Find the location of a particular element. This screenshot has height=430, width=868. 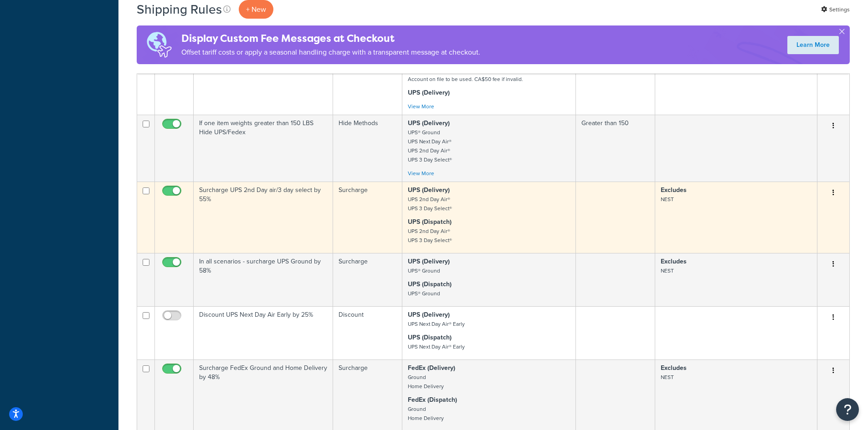

td: Discount UPS Next Day Air Early by 25% is located at coordinates (263, 333).